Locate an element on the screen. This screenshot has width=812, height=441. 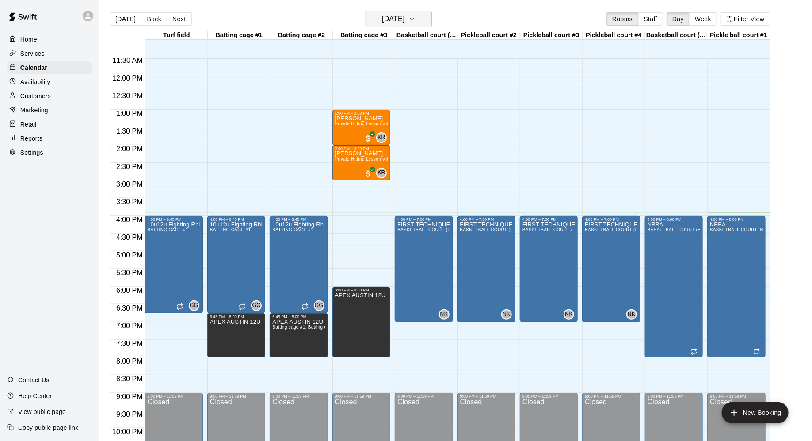
p: Settings is located at coordinates (32, 152).